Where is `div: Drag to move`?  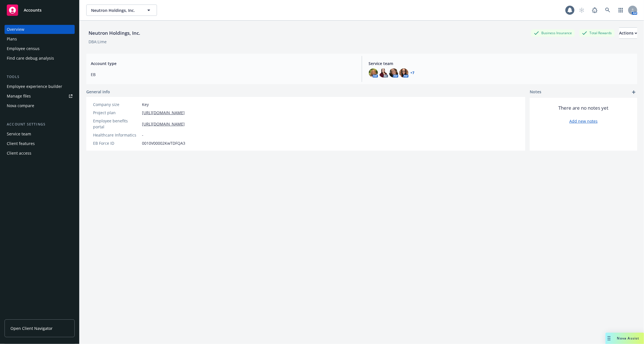 div: Drag to move is located at coordinates (609, 338).